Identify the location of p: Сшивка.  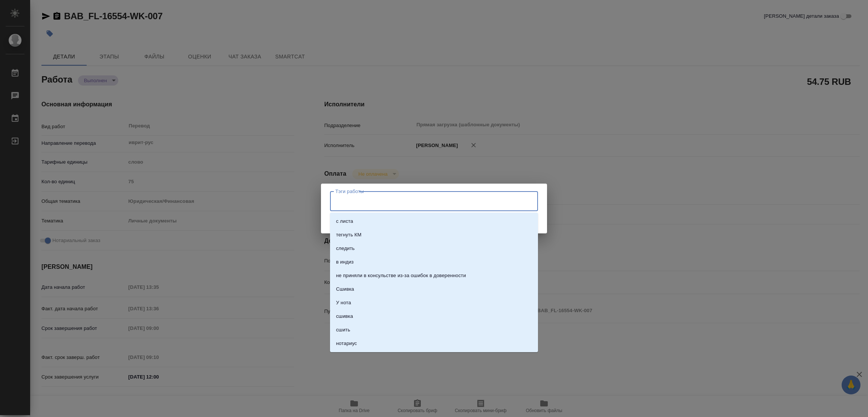
(345, 289).